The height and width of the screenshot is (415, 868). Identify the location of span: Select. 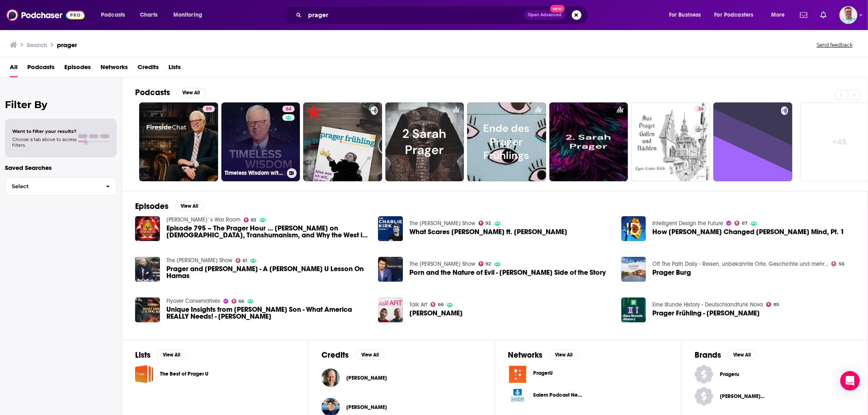
(52, 186).